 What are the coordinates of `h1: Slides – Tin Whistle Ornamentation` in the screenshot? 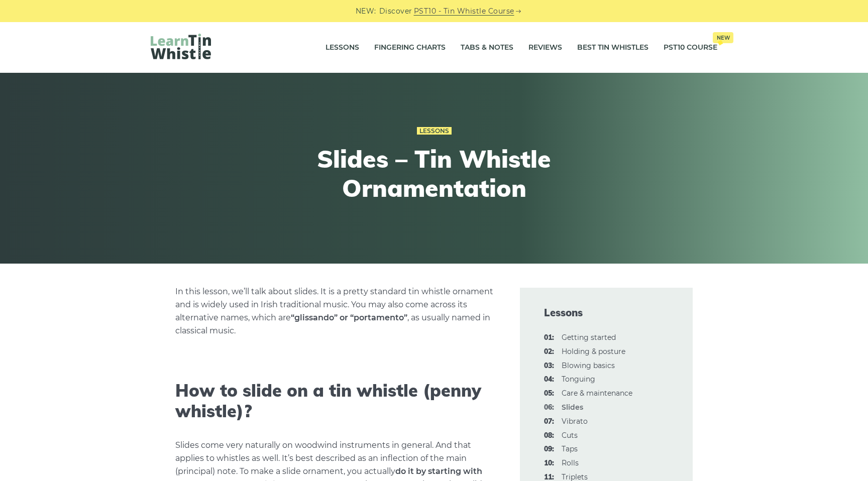 It's located at (434, 173).